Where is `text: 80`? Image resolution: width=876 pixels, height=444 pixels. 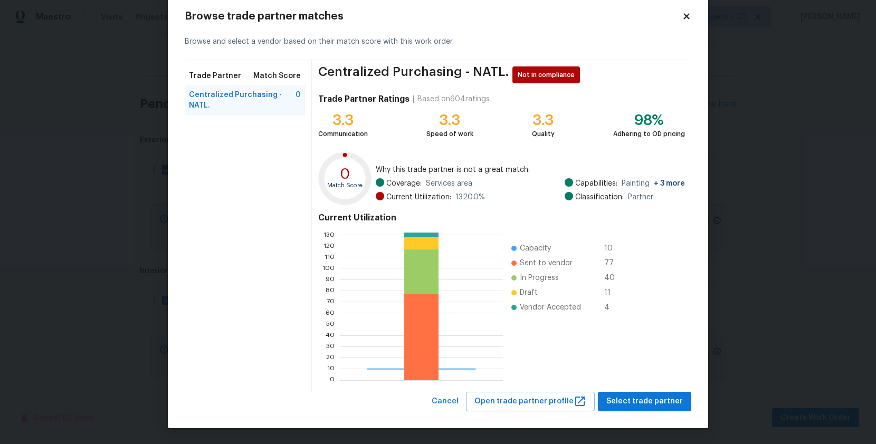 text: 80 is located at coordinates (330, 291).